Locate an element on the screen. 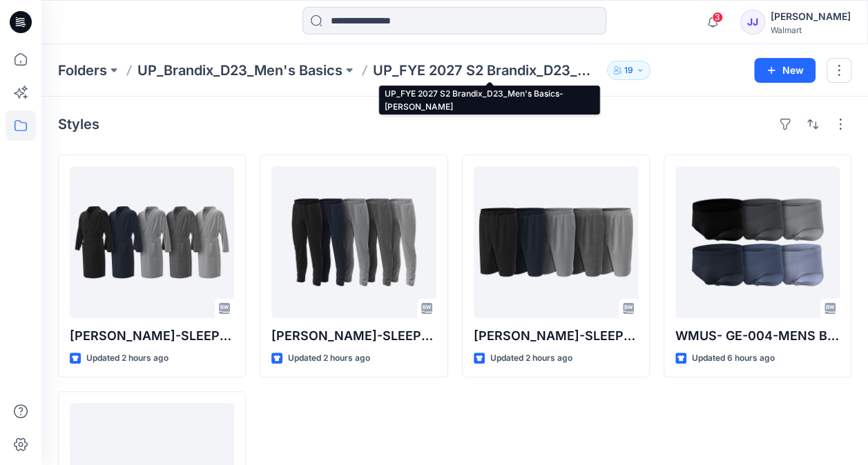  p: UP_Brandix_D23_Men's Basics is located at coordinates (240, 70).